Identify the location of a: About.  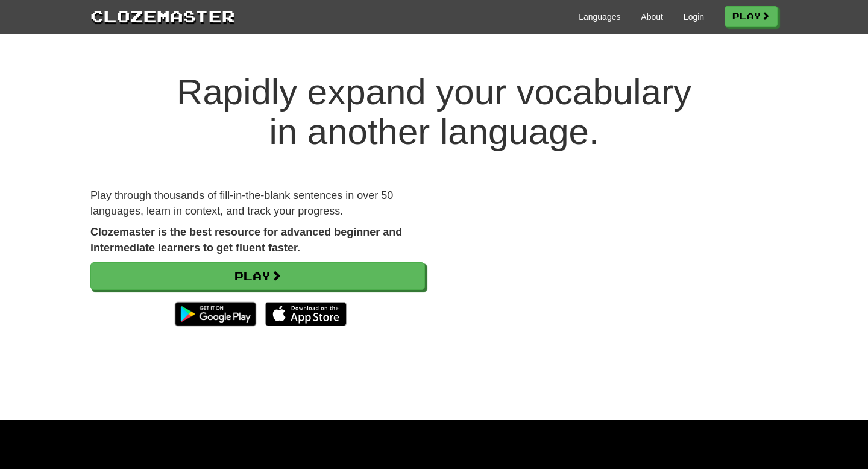
(651, 17).